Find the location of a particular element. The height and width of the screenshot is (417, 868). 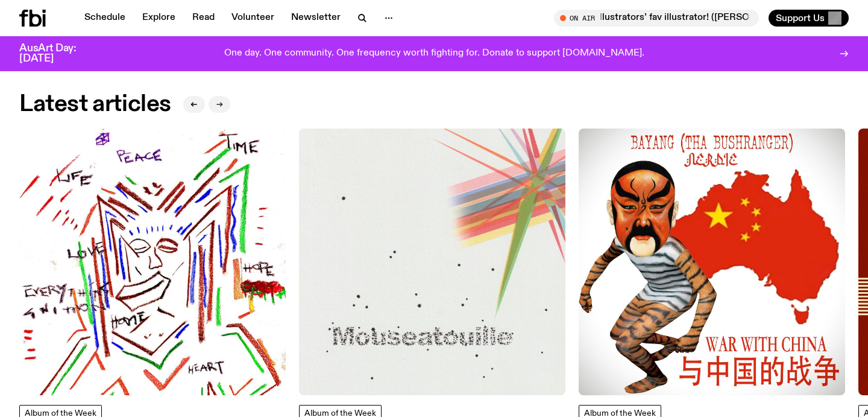

button: Support Us is located at coordinates (809, 18).